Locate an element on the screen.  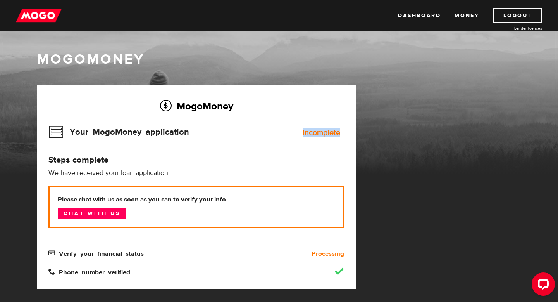
div: Incomplete is located at coordinates (321, 133).